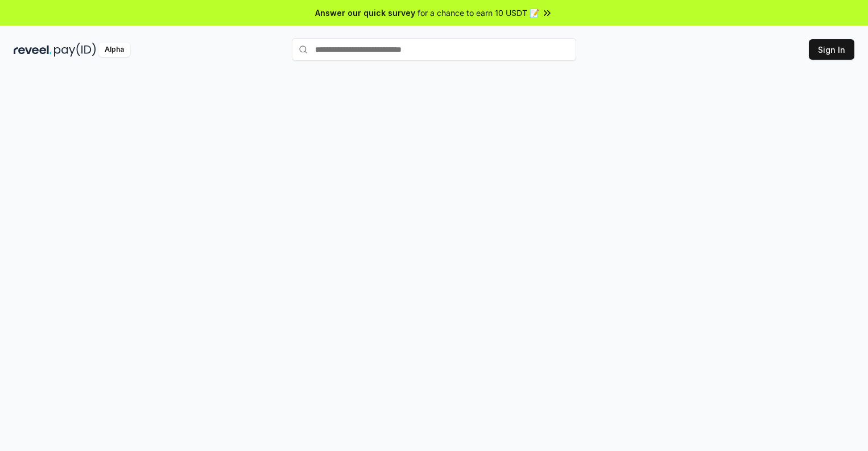  I want to click on button: Sign In, so click(831, 50).